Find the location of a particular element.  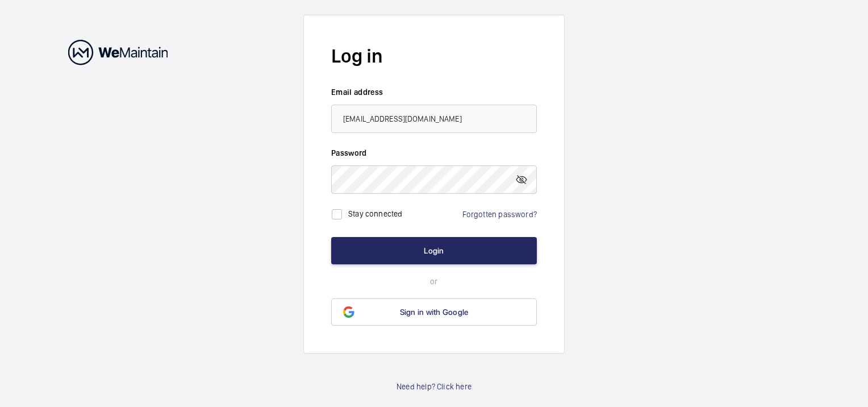

a: Forgotten password? is located at coordinates (499, 214).